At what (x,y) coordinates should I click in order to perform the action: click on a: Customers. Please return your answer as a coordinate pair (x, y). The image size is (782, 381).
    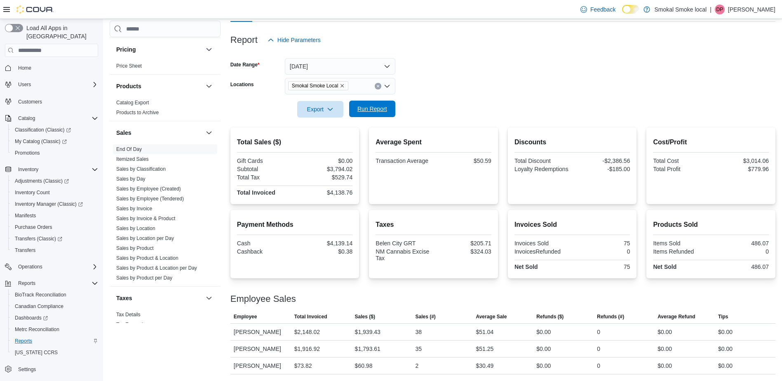
    Looking at the image, I should click on (30, 102).